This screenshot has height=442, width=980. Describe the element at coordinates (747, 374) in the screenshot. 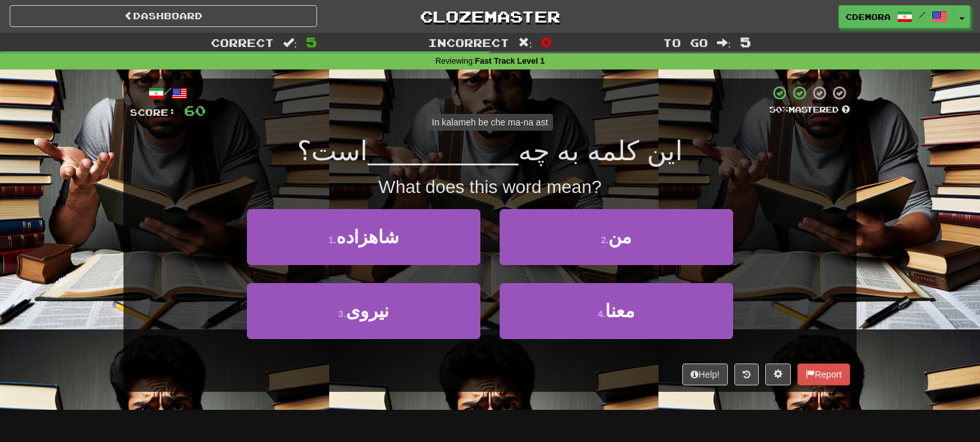

I see `button: Round history (alt+y)` at that location.